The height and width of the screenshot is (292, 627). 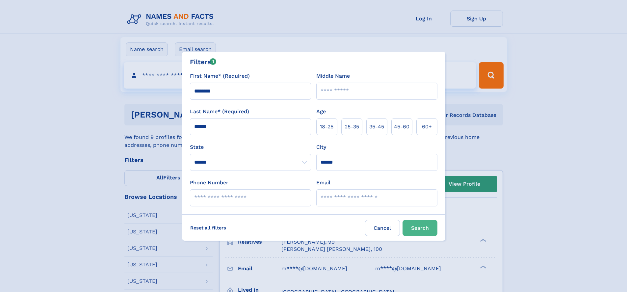 What do you see at coordinates (321, 147) in the screenshot?
I see `label: City` at bounding box center [321, 147].